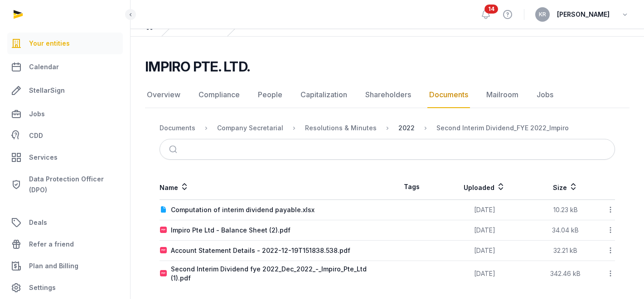  I want to click on a: Mailroom, so click(502, 95).